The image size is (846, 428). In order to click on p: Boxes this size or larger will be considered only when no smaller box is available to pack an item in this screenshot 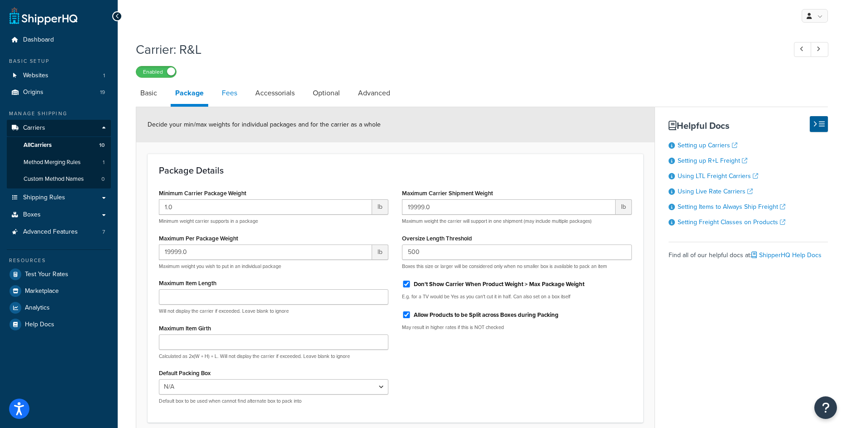, I will do `click(516, 266)`.